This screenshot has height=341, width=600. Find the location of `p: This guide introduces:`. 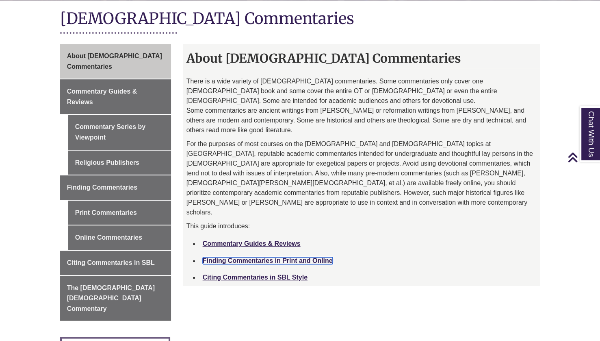

p: This guide introduces: is located at coordinates (362, 226).